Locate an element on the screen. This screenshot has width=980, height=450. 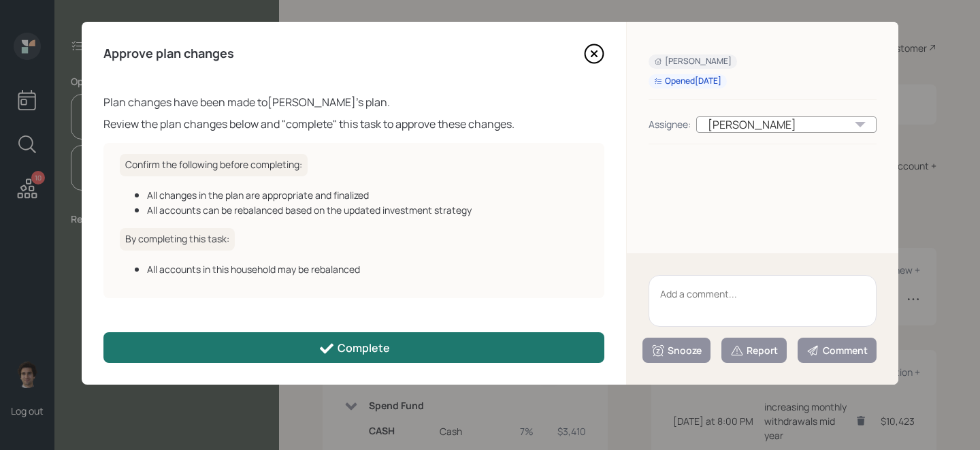
h6: Confirm the following before completing: is located at coordinates (214, 165).